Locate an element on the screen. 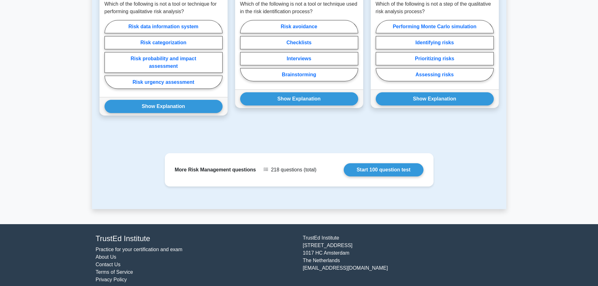 This screenshot has width=598, height=286. label: Risk categorization is located at coordinates (164, 43).